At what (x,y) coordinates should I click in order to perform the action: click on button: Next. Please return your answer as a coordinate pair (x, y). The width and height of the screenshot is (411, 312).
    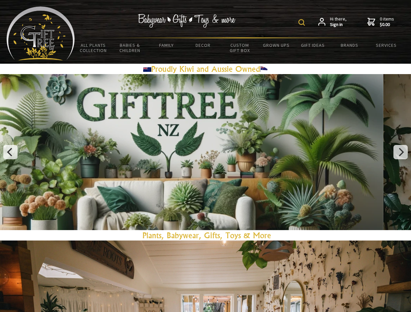
    Looking at the image, I should click on (400, 152).